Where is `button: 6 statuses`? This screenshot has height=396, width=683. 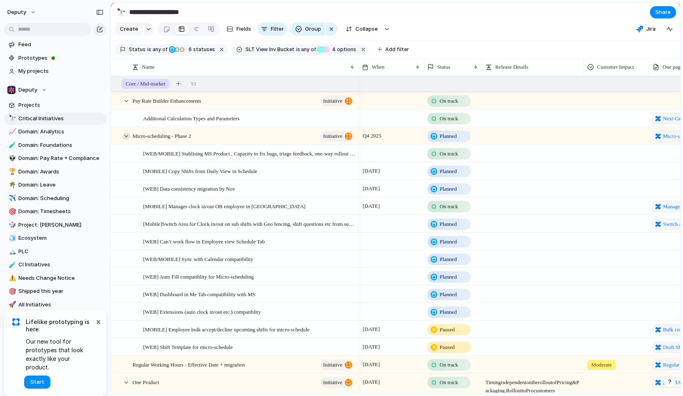 button: 6 statuses is located at coordinates (192, 49).